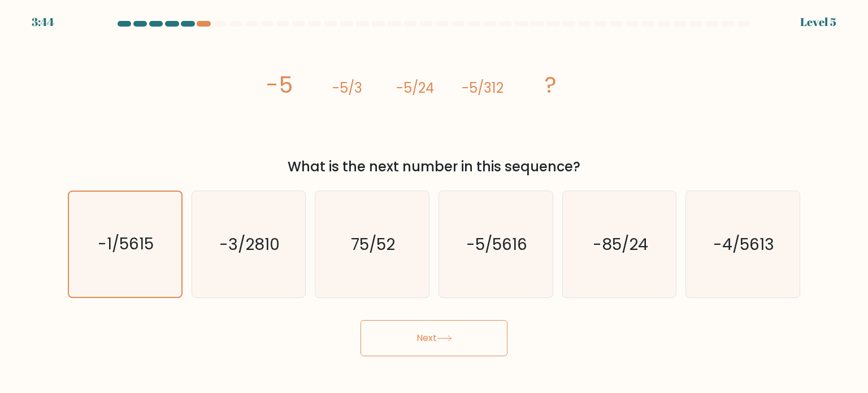 This screenshot has height=393, width=868. What do you see at coordinates (621, 244) in the screenshot?
I see `text: -85/24` at bounding box center [621, 244].